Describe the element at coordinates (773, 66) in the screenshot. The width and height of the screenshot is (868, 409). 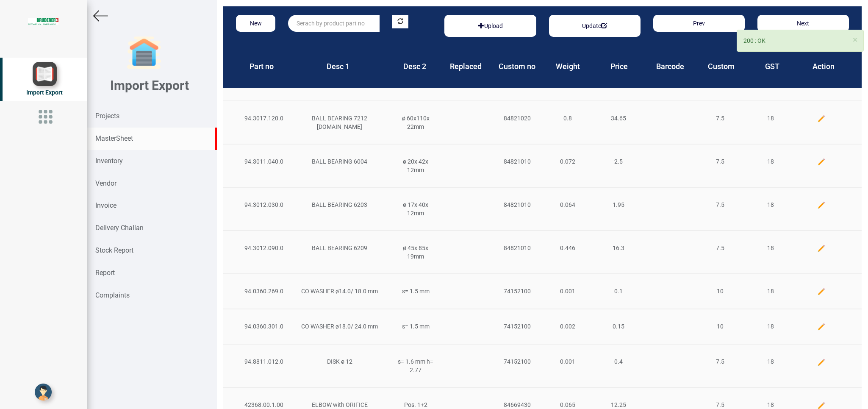
I see `h4: GST` at that location.